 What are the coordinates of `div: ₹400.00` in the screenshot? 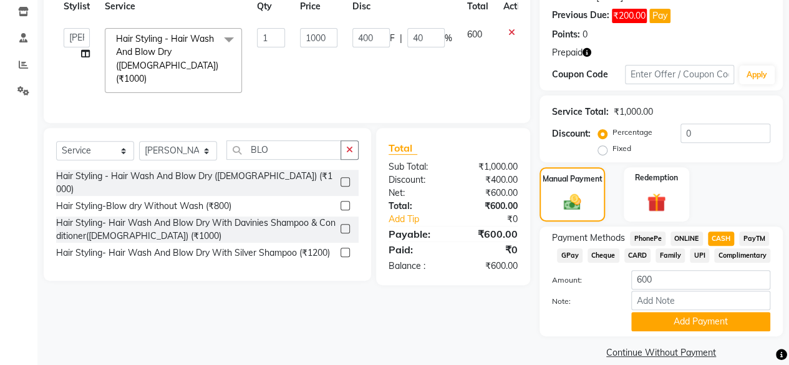 It's located at (489, 180).